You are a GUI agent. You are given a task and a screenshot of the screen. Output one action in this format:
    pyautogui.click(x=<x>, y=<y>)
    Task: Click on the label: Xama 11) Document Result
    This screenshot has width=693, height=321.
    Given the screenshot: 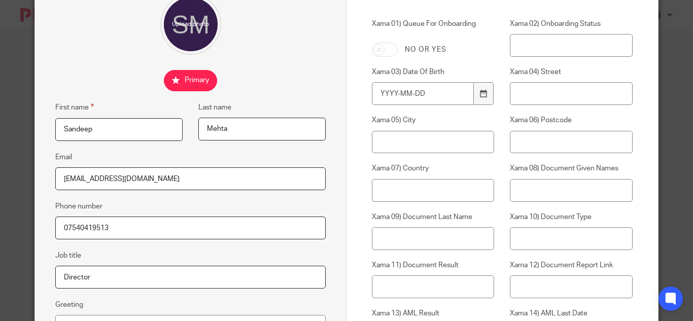 What is the action you would take?
    pyautogui.click(x=432, y=265)
    